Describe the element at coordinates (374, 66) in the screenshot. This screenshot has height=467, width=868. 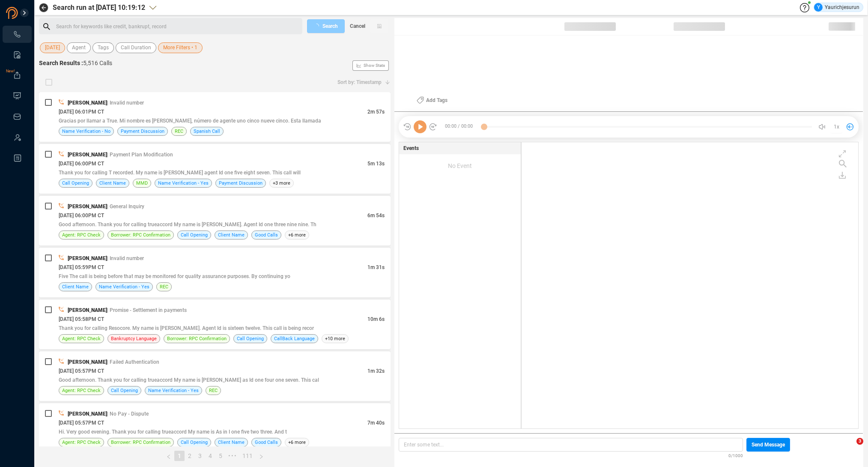
I see `span: Show Stats` at that location.